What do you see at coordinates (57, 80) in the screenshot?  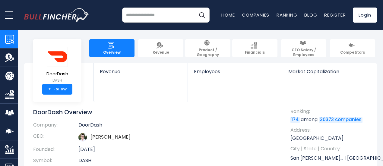 I see `small: DASH` at bounding box center [57, 80].